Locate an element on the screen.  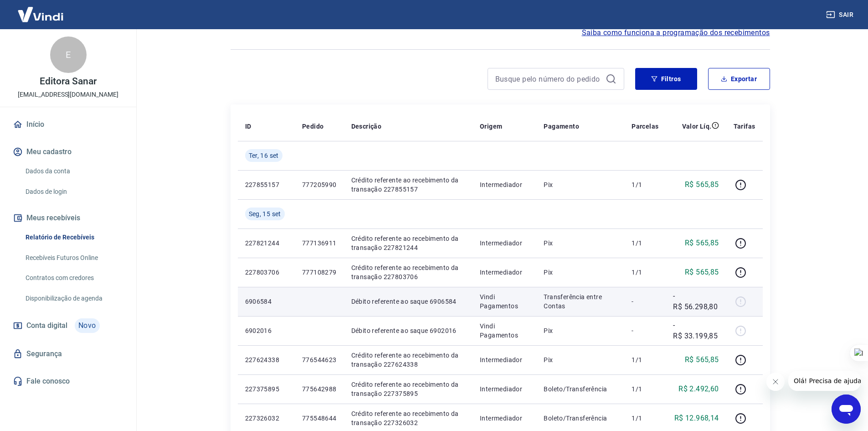
p: Crédito referente ao recebimento da transação 227855157 is located at coordinates (408, 185).